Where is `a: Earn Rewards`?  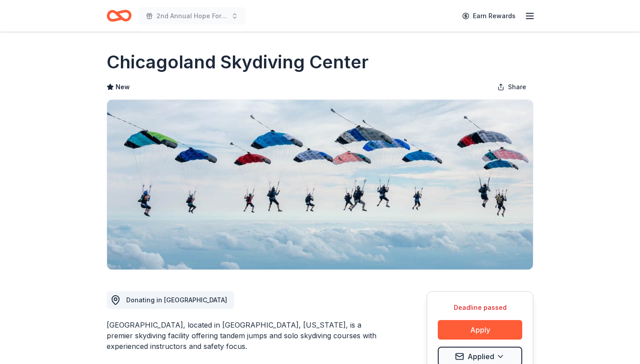
a: Earn Rewards is located at coordinates (489, 16).